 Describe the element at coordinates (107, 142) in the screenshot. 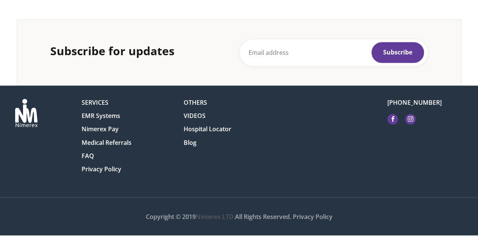

I see `a: Medical Referrals` at that location.